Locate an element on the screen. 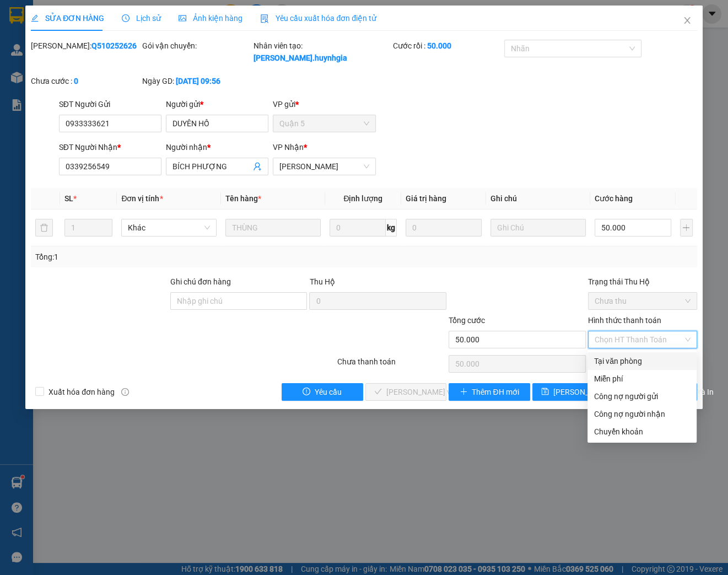 The width and height of the screenshot is (728, 575). span: Tổng cước is located at coordinates (467, 320).